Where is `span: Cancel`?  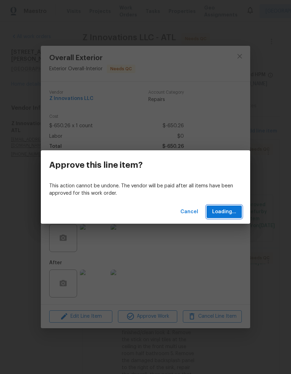
span: Cancel is located at coordinates (189, 212).